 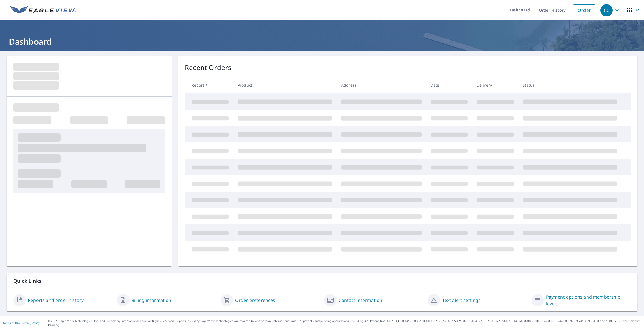 I want to click on th: Status, so click(x=570, y=85).